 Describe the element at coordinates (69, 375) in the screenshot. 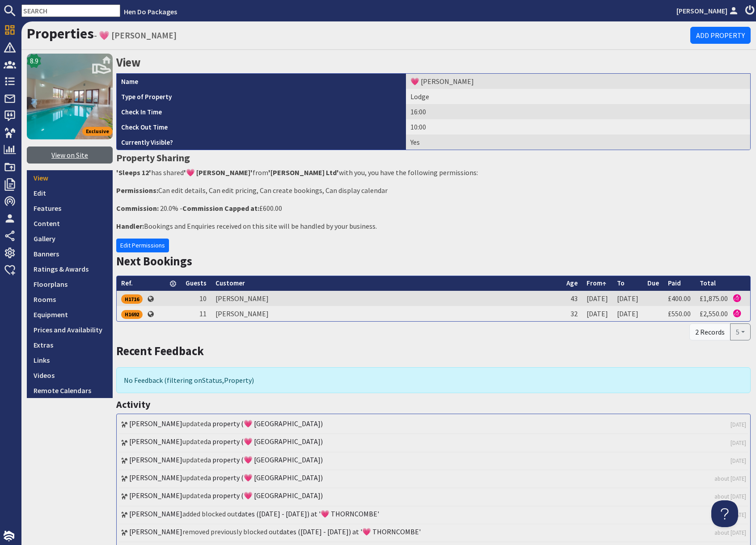

I see `a: Videos` at that location.